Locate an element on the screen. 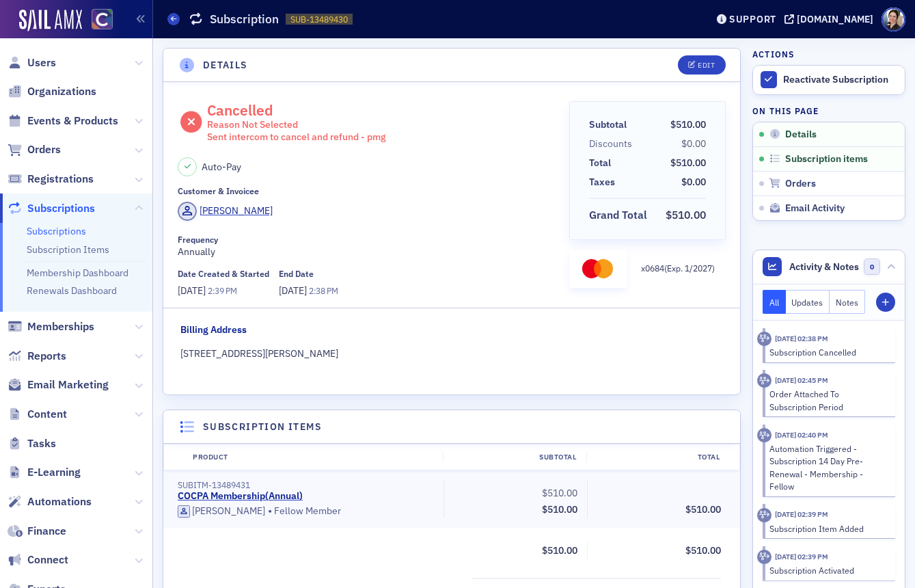 This screenshot has width=915, height=588. a: Connect is located at coordinates (37, 559).